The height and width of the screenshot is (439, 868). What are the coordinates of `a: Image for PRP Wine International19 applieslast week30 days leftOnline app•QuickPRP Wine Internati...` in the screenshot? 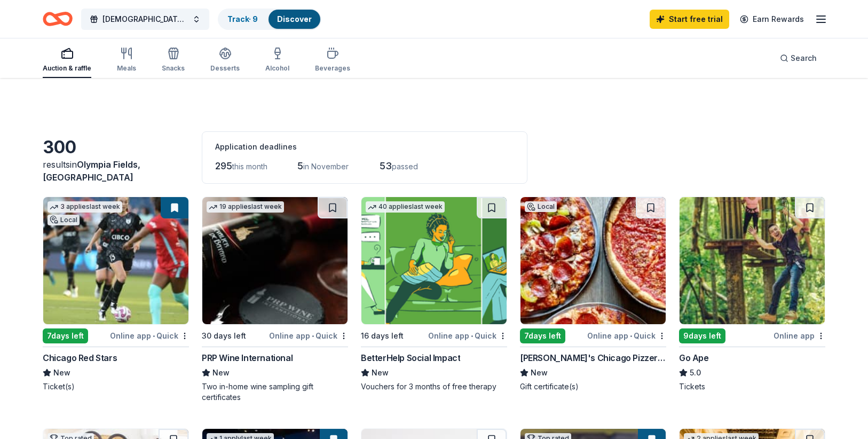 It's located at (275, 300).